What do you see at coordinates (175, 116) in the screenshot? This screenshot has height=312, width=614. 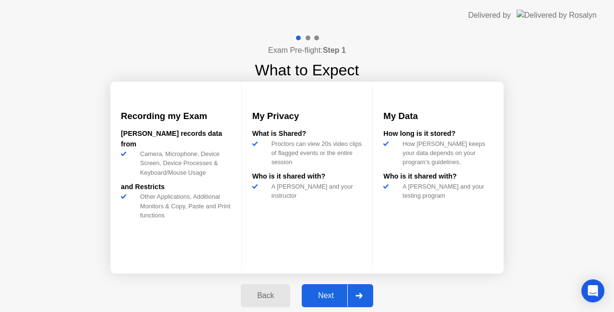 I see `h3: Recording my Exam` at bounding box center [175, 116].